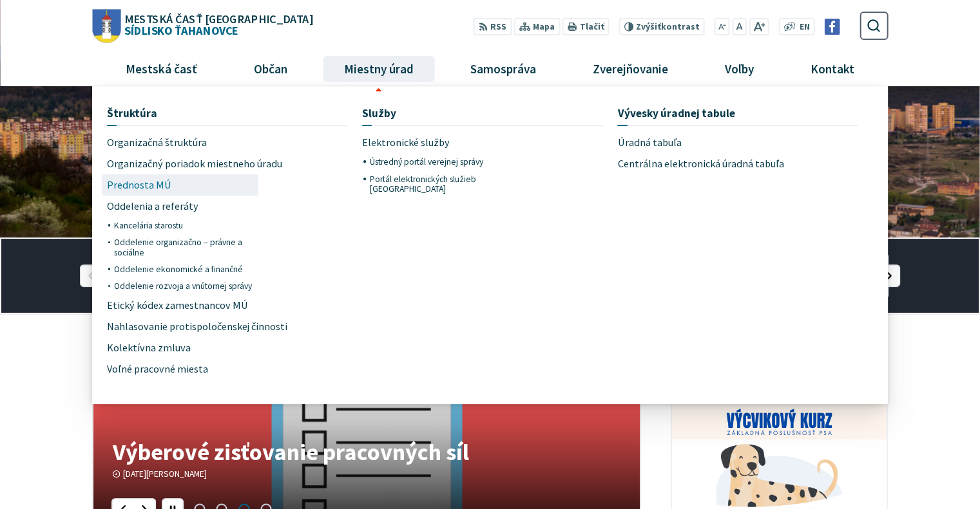 This screenshot has height=509, width=980. Describe the element at coordinates (161, 69) in the screenshot. I see `a: Mestská časť` at that location.